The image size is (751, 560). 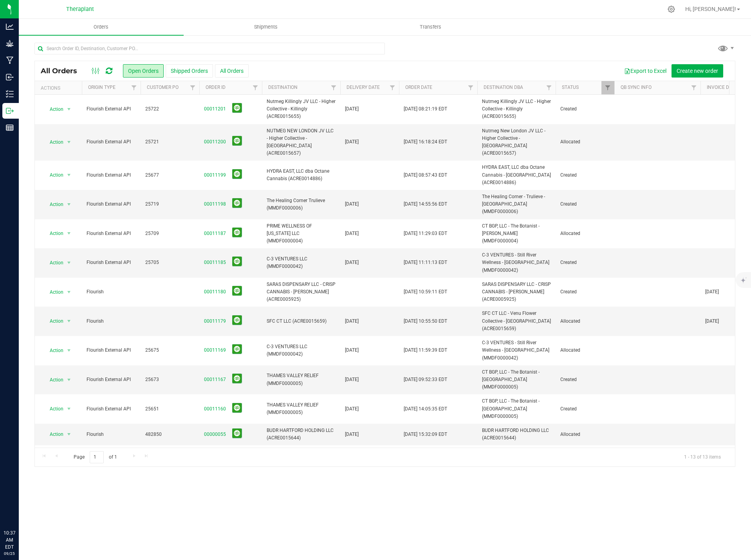 What do you see at coordinates (215, 262) in the screenshot?
I see `a: 00011185` at bounding box center [215, 262].